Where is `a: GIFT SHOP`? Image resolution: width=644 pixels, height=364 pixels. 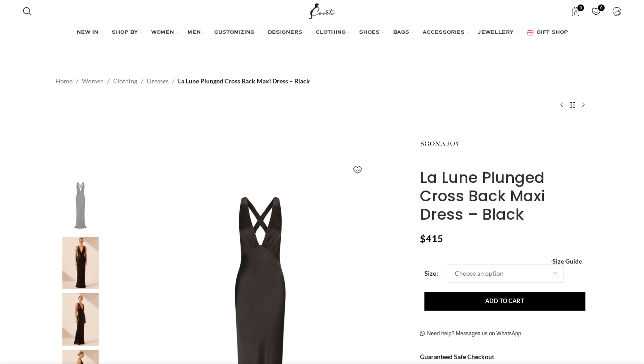
a: GIFT SHOP is located at coordinates (548, 32).